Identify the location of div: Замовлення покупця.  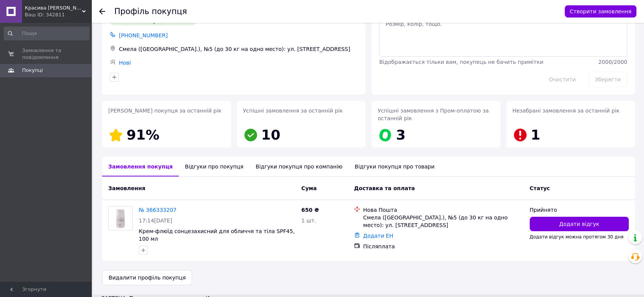
(140, 167).